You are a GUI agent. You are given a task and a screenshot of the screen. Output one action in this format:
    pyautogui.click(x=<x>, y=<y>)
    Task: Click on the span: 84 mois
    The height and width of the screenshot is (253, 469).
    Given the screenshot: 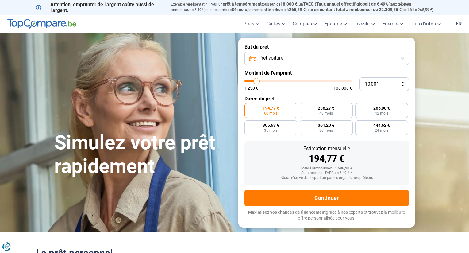 What is the action you would take?
    pyautogui.click(x=239, y=10)
    